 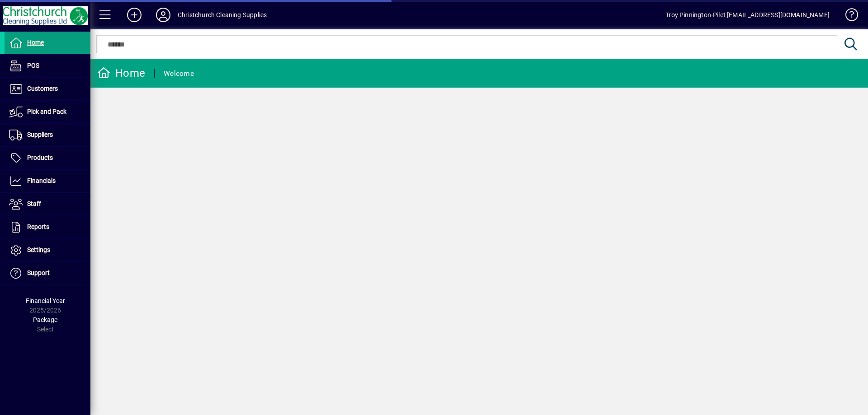 What do you see at coordinates (48, 250) in the screenshot?
I see `a: Settings` at bounding box center [48, 250].